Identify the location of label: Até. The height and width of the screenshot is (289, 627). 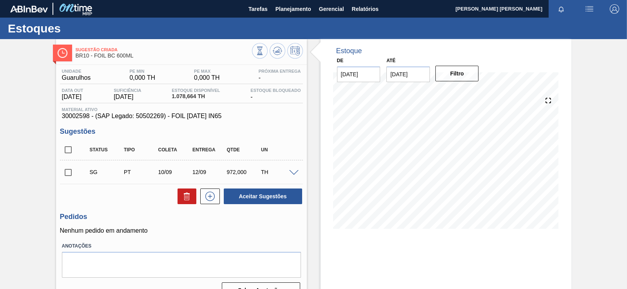
(390, 61).